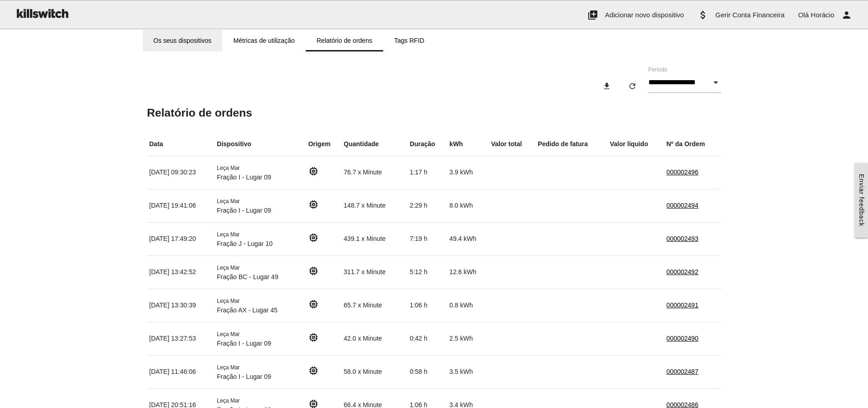 The height and width of the screenshot is (408, 868). Describe the element at coordinates (571, 144) in the screenshot. I see `th: Pedido de fatura` at that location.